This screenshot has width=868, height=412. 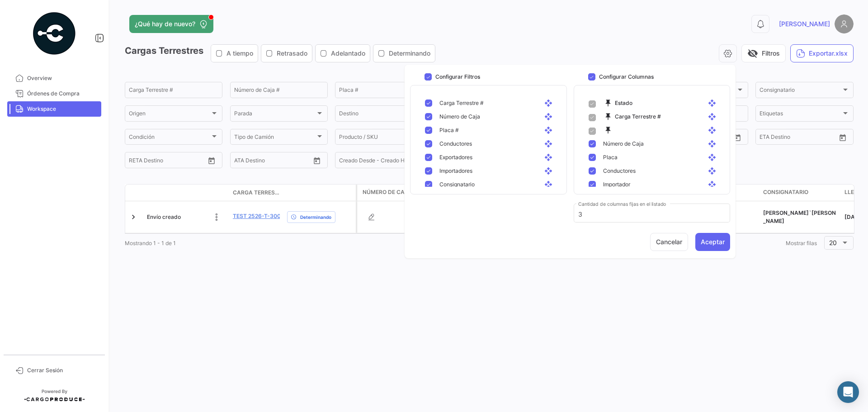 I want to click on span: Estado, so click(x=618, y=103).